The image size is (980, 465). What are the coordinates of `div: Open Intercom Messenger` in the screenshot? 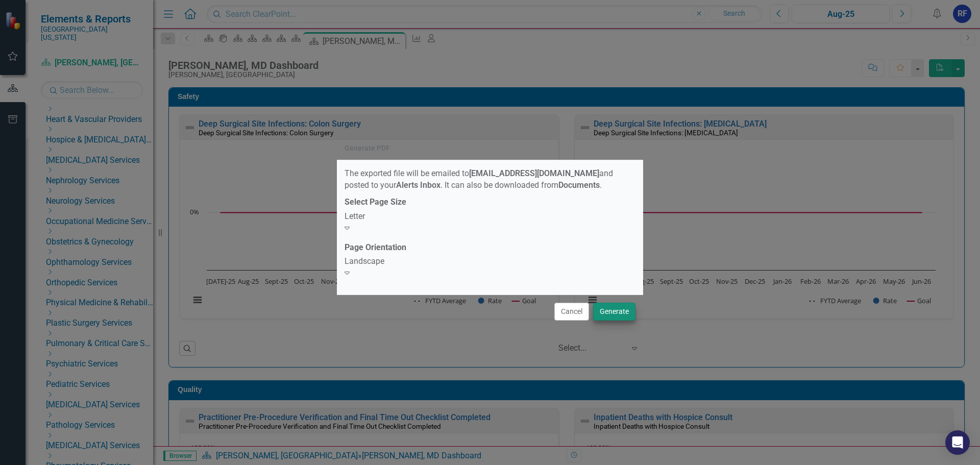 It's located at (957, 442).